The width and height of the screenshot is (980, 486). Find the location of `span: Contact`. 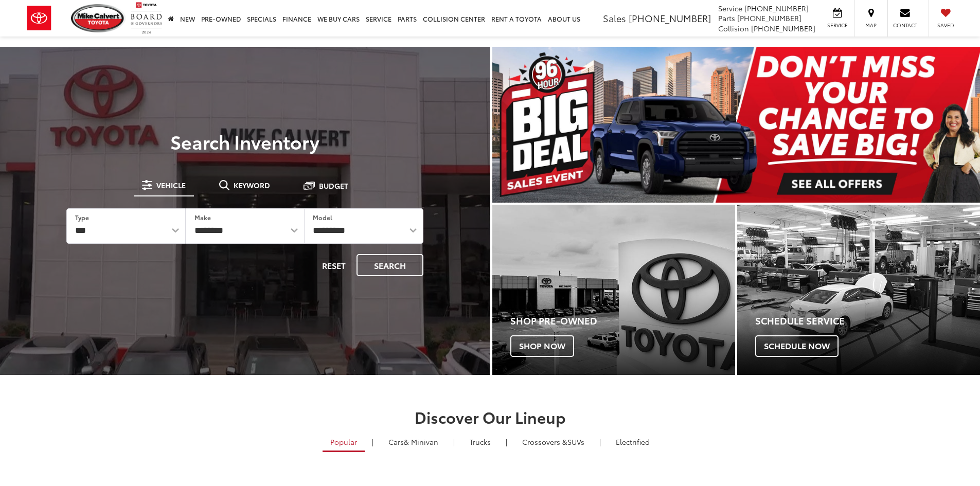

span: Contact is located at coordinates (905, 25).